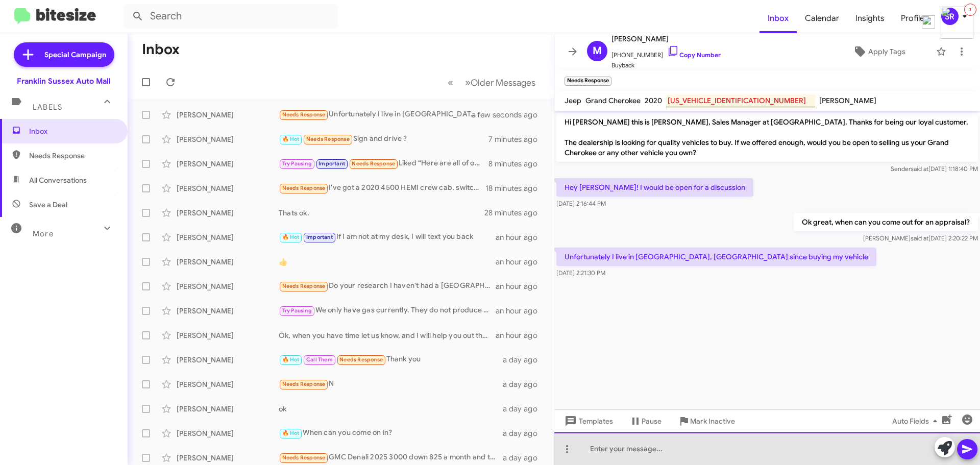  Describe the element at coordinates (971, 9) in the screenshot. I see `div: 1` at that location.